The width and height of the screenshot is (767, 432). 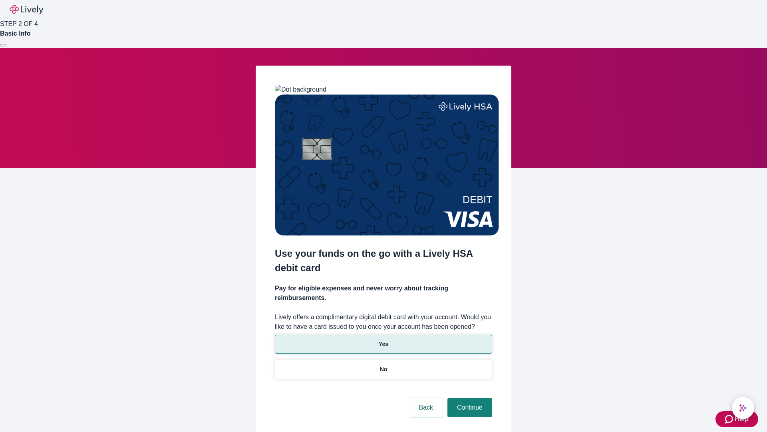 What do you see at coordinates (300, 90) in the screenshot?
I see `img: Dot background` at bounding box center [300, 90].